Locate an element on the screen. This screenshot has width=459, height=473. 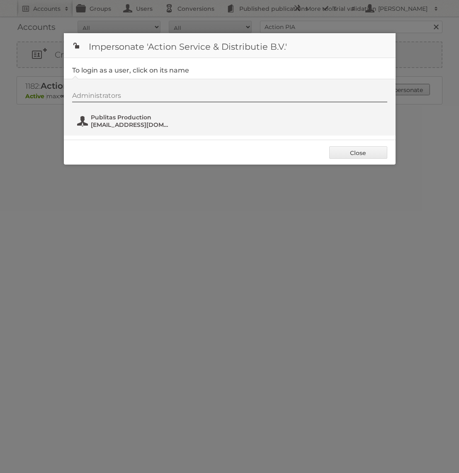
a: Close is located at coordinates (358, 153).